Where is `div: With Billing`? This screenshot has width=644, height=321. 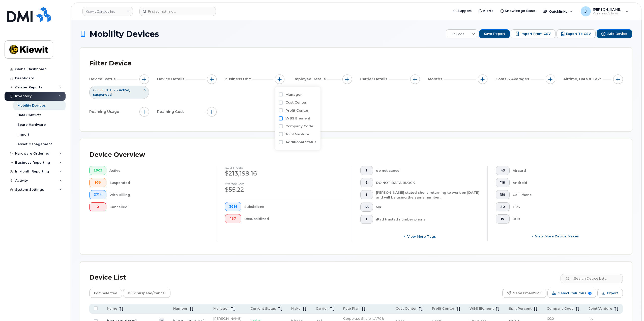
div: With Billing is located at coordinates (159, 194).